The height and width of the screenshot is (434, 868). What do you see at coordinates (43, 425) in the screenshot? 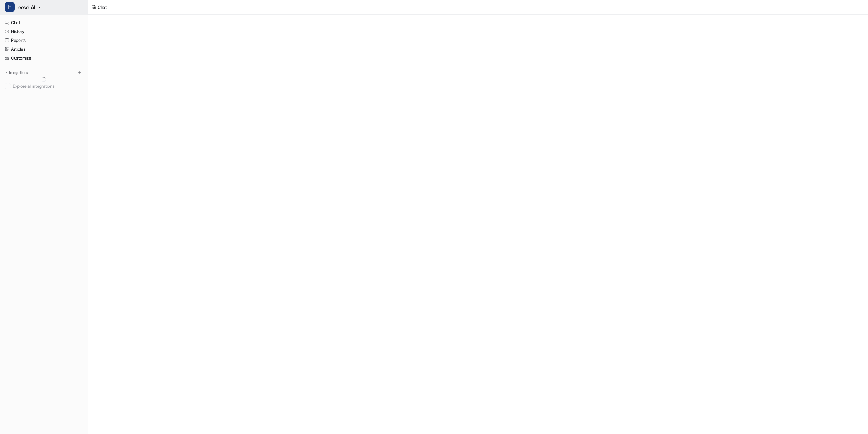
I see `a: Help and support` at bounding box center [43, 425].